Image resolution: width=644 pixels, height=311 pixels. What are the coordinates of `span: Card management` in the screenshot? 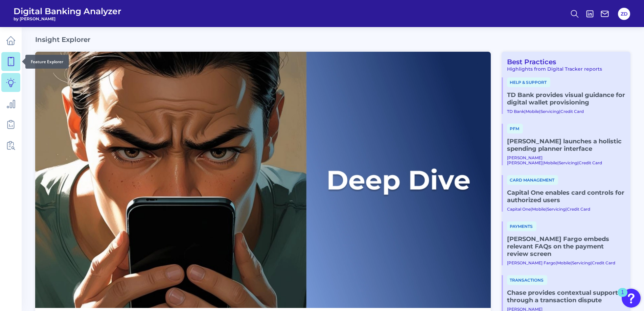 It's located at (532, 180).